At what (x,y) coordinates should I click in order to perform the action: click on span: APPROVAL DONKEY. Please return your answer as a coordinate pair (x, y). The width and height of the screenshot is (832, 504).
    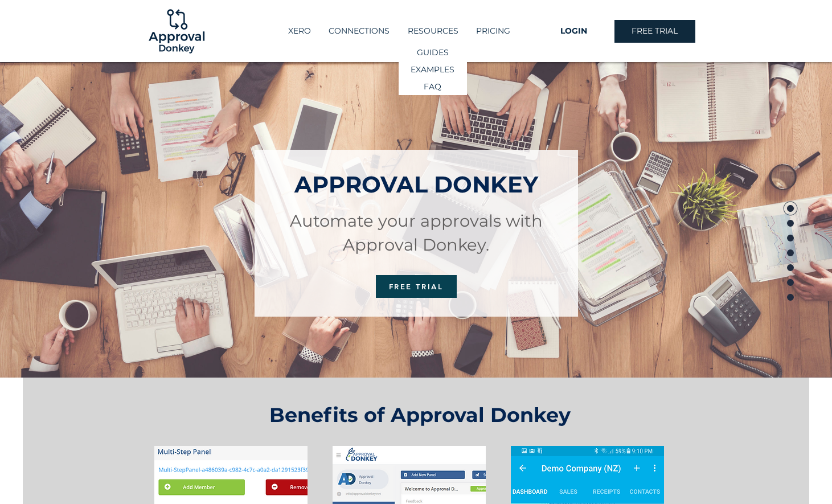
    Looking at the image, I should click on (416, 184).